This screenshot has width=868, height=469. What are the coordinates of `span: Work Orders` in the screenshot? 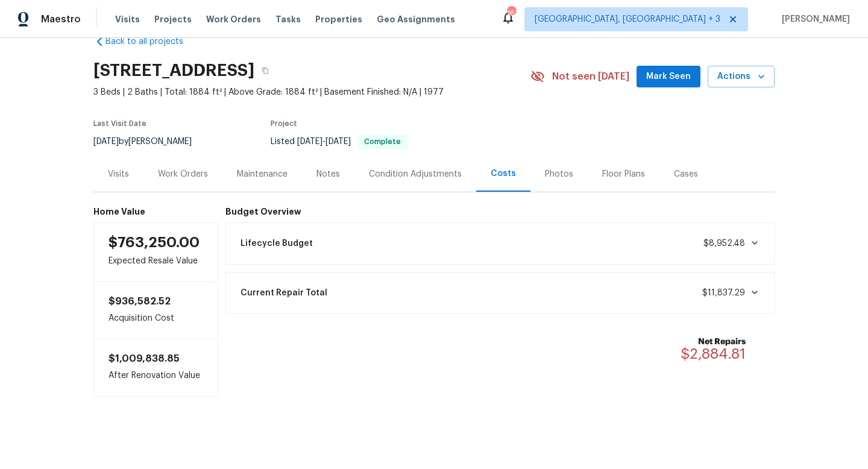 It's located at (233, 20).